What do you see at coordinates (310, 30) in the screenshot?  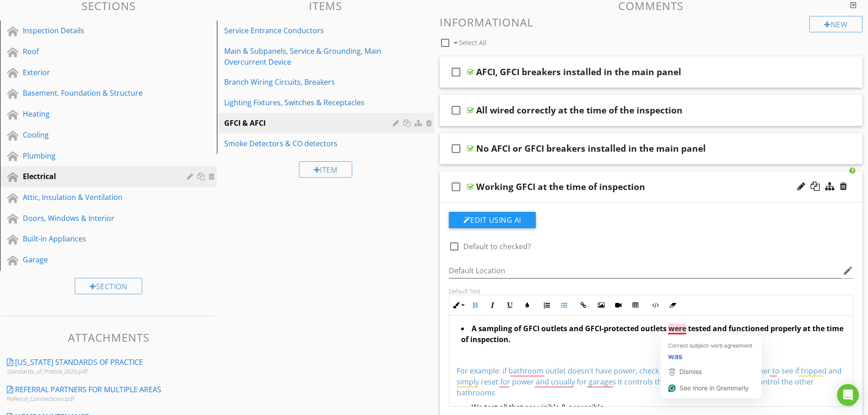 I see `div: Service Entrance Conductors` at bounding box center [310, 30].